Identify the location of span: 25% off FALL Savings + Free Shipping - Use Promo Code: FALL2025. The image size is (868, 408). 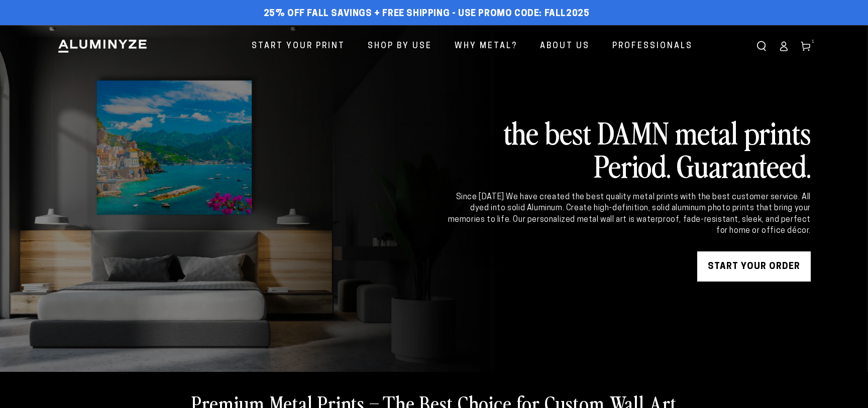
(426, 14).